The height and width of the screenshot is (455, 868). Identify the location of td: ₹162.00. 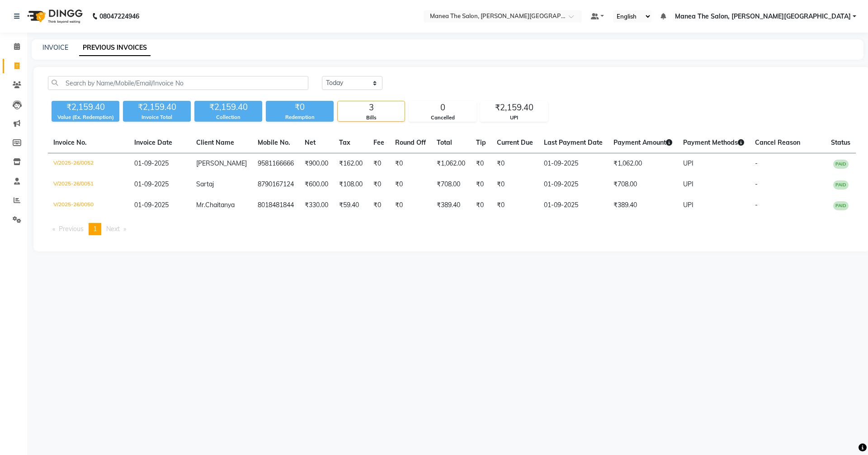
(351, 164).